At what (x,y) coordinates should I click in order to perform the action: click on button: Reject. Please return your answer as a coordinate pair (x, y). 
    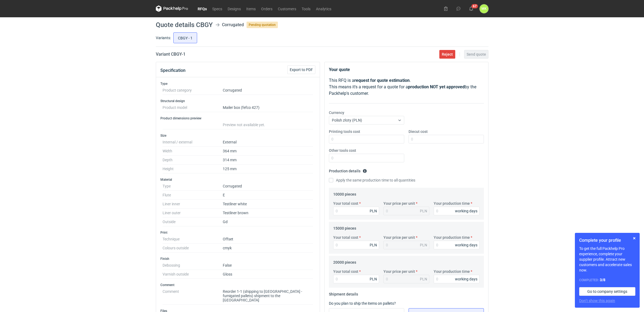
    Looking at the image, I should click on (447, 54).